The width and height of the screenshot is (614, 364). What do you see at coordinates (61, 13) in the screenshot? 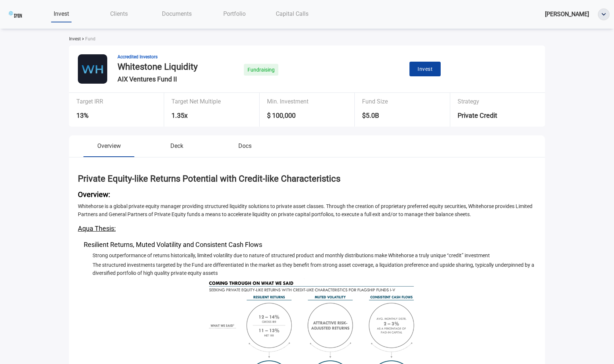
I see `a: Invest` at bounding box center [61, 13].